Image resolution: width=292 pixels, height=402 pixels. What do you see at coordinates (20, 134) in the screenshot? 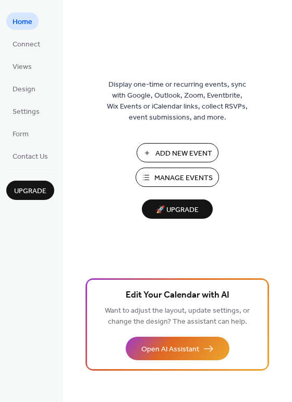
I see `span: Form` at bounding box center [20, 134].